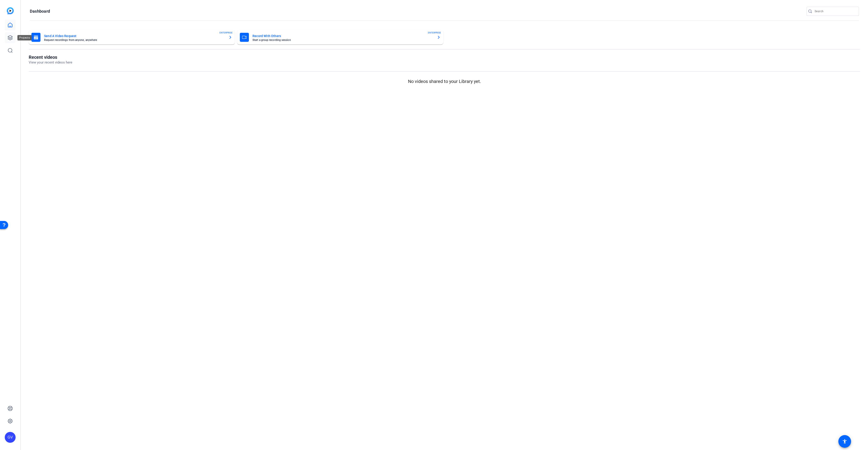  I want to click on button: Record With OthersStart a group recording sessionENTERPRISE, so click(340, 37).